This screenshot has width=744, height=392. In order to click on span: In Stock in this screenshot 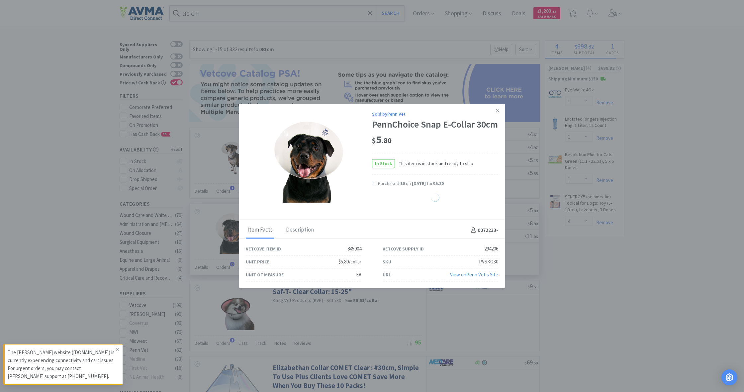, I will do `click(383, 163)`.